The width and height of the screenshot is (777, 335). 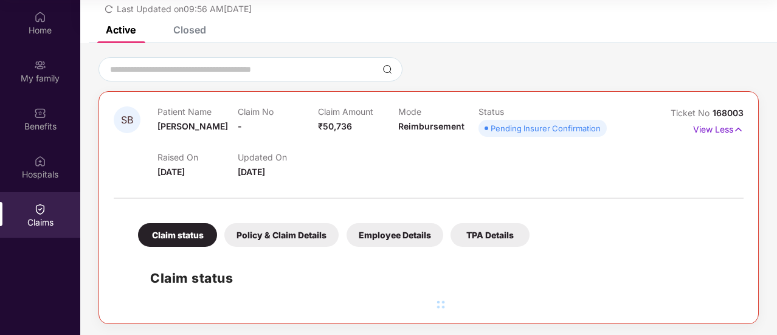 What do you see at coordinates (358, 111) in the screenshot?
I see `p: Claim Amount` at bounding box center [358, 111].